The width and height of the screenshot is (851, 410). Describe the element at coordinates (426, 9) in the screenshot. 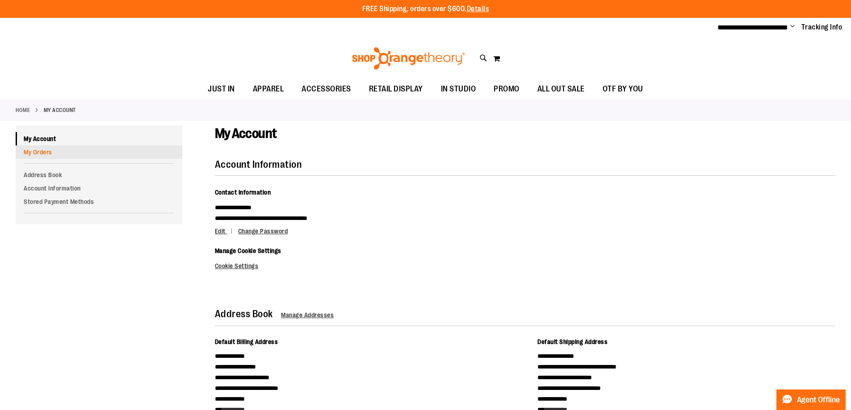

I see `p: FREE Shipping, orders over $600.` at that location.